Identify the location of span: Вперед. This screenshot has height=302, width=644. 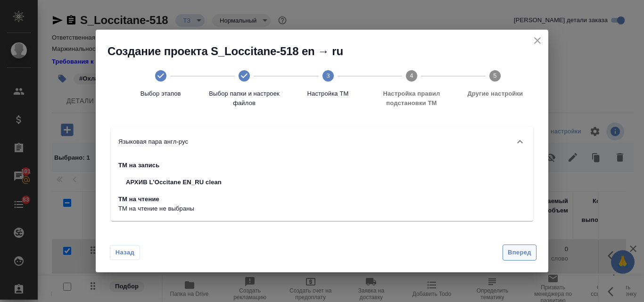
(520, 253).